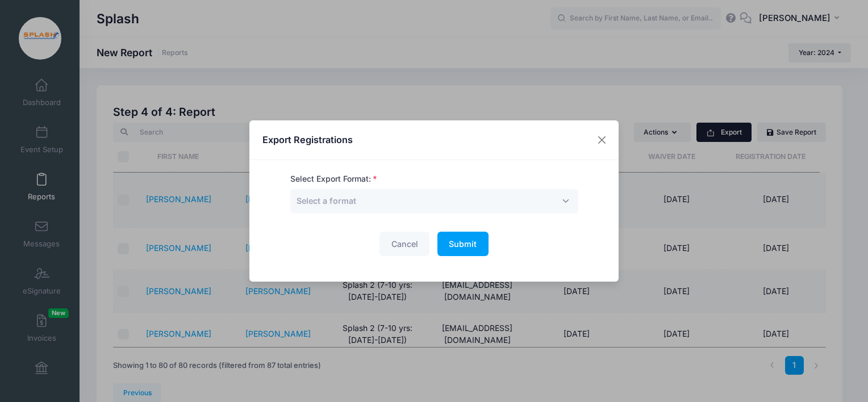  I want to click on span: Submit, so click(463, 244).